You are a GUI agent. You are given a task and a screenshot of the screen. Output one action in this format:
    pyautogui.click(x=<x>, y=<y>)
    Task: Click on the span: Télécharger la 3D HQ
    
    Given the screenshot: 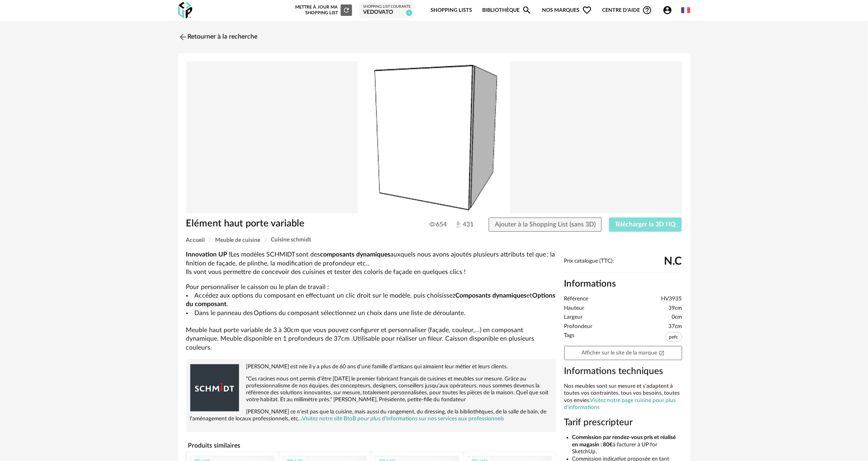 What is the action you would take?
    pyautogui.click(x=646, y=224)
    